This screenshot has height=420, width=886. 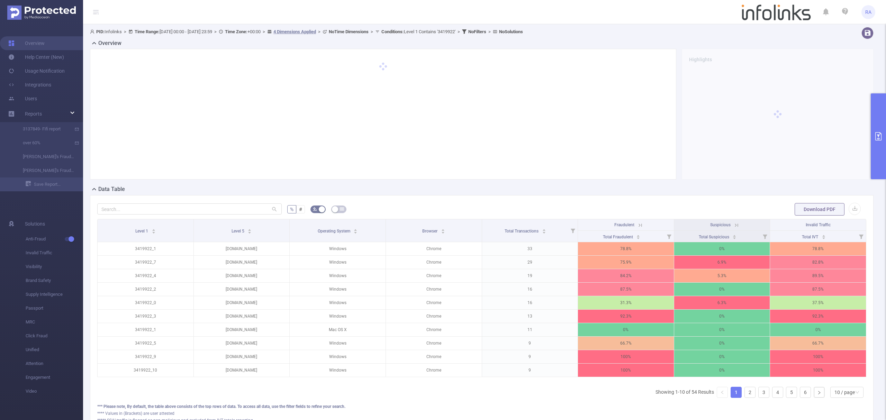 What do you see at coordinates (722, 276) in the screenshot?
I see `p: 5.3%` at bounding box center [722, 276].